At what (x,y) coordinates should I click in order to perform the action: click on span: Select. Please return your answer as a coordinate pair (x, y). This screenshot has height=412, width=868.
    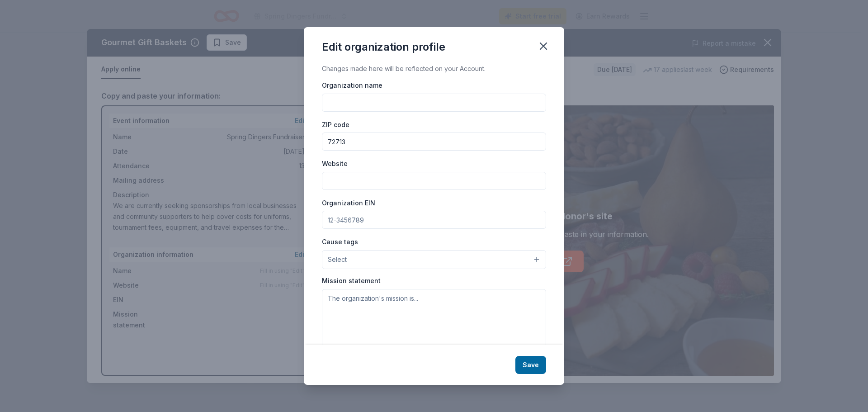
    Looking at the image, I should click on (337, 260).